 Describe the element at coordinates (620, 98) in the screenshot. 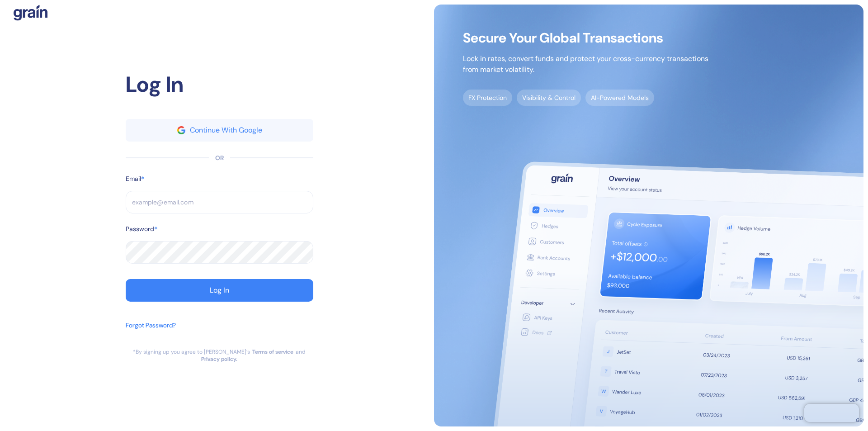

I see `span: AI-Powered Models` at that location.